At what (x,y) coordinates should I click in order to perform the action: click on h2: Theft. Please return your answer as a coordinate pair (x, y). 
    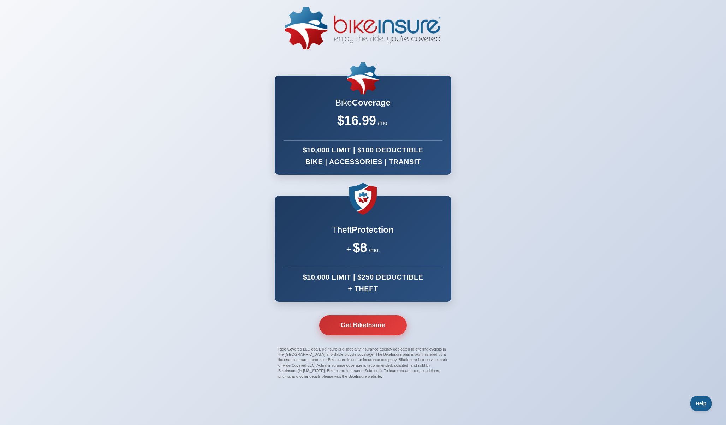
    Looking at the image, I should click on (363, 230).